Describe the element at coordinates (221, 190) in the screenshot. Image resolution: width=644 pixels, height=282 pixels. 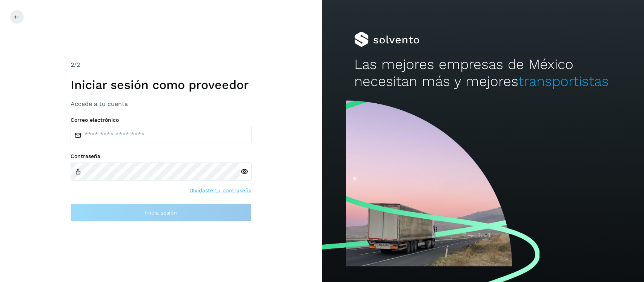
I see `a: Olvidaste tu contraseña` at that location.